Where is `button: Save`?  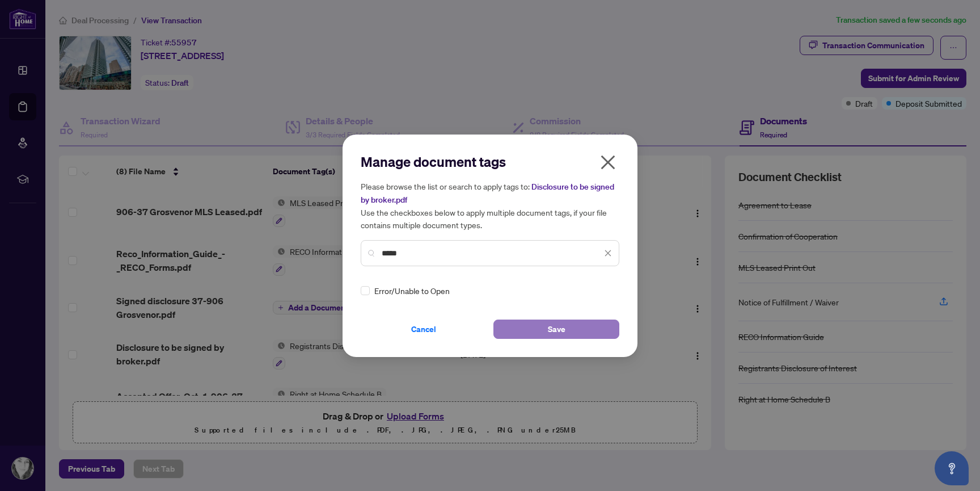
button: Save is located at coordinates (556, 329).